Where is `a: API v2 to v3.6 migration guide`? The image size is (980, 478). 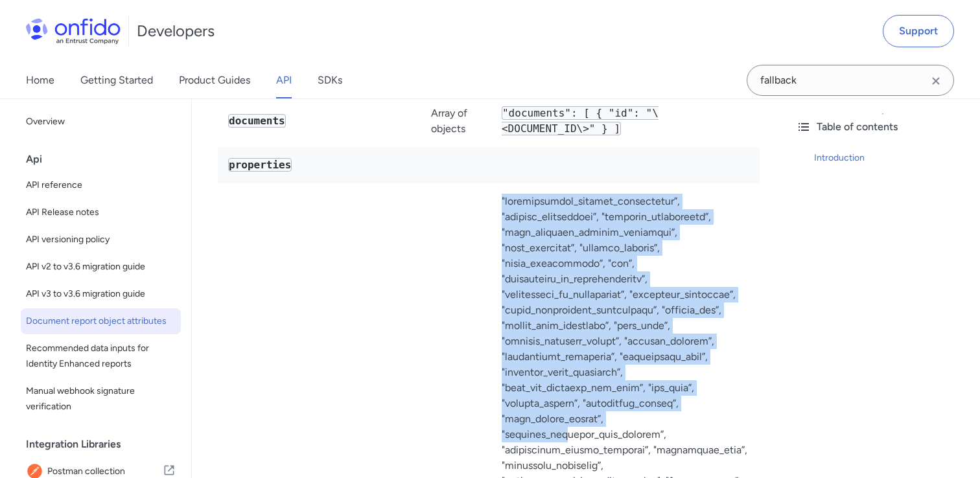 a: API v2 to v3.6 migration guide is located at coordinates (100, 267).